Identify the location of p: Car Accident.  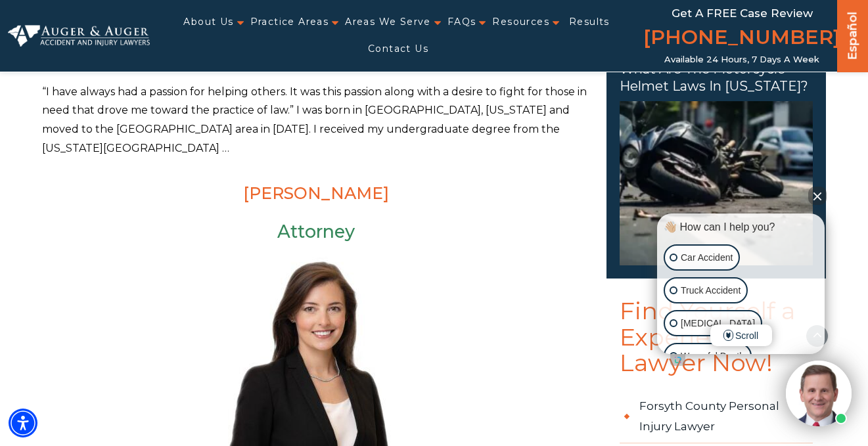
(707, 258).